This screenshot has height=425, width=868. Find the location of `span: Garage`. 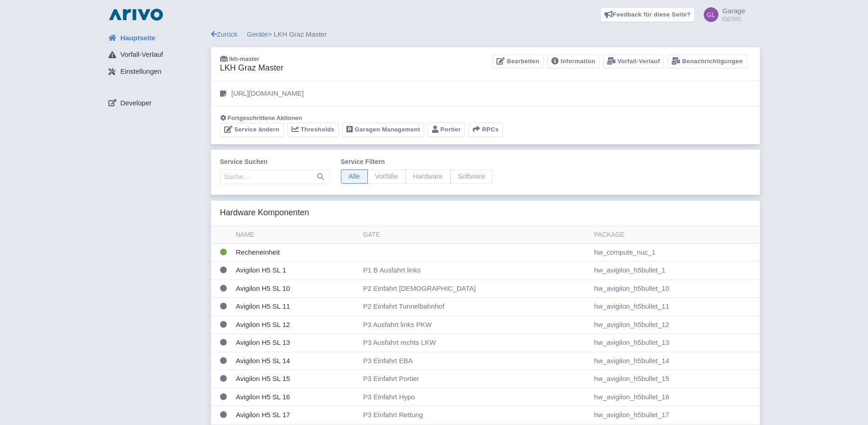

span: Garage is located at coordinates (734, 10).